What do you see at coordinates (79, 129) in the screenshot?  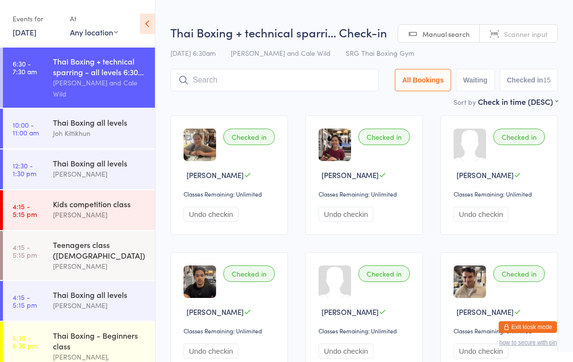 I see `a: 10:00 -11:00 amThai Boxing all levelsJoh Kittikhun` at bounding box center [79, 129].